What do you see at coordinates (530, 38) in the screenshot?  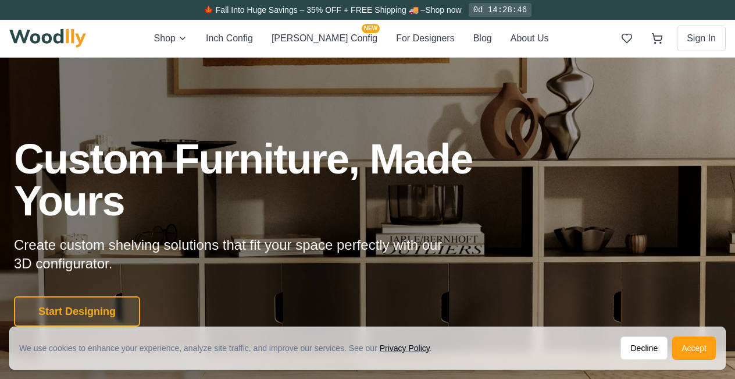 I see `button: About Us` at bounding box center [530, 38].